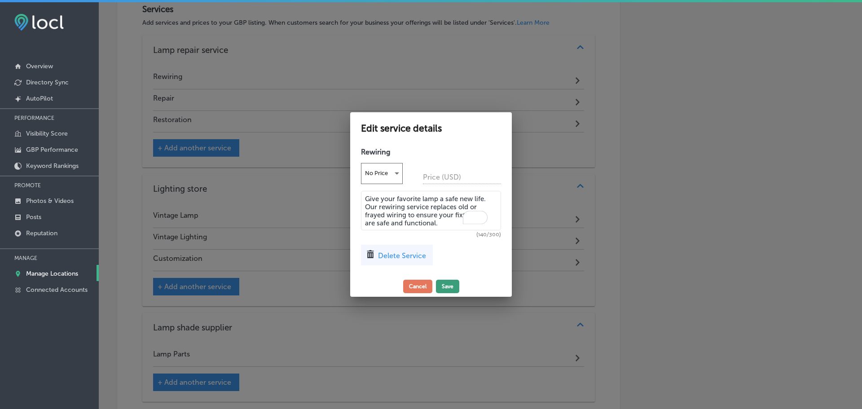 Image resolution: width=862 pixels, height=409 pixels. Describe the element at coordinates (40, 66) in the screenshot. I see `p: Overview` at that location.